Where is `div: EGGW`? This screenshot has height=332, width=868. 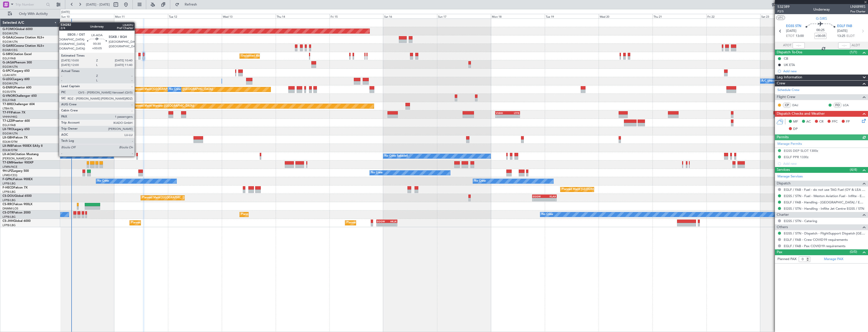
div: EGGW is located at coordinates (539, 196).